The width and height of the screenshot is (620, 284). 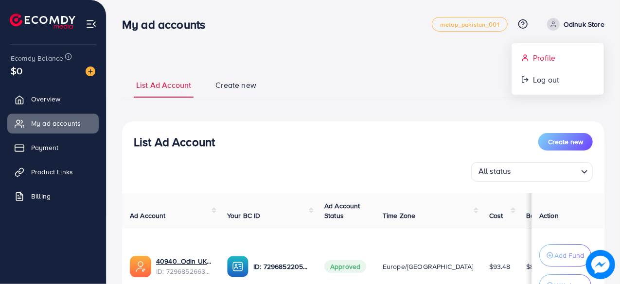 What do you see at coordinates (184, 272) in the screenshot?
I see `span: ID: 7296852663860346881` at bounding box center [184, 272].